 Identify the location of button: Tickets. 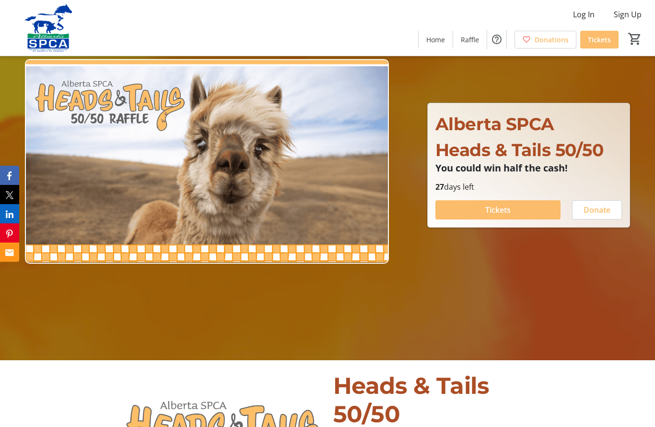
(498, 210).